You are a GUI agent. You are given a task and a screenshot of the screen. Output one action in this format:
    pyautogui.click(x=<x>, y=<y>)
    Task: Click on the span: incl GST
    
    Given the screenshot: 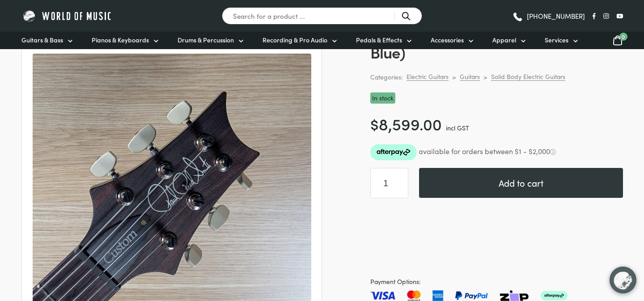 What is the action you would take?
    pyautogui.click(x=457, y=128)
    